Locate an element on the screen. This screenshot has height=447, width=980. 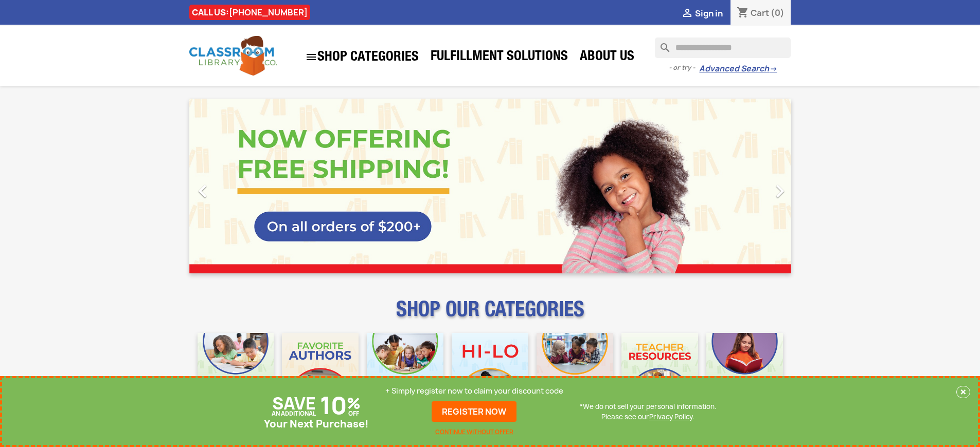
span: Sign in is located at coordinates (709, 14).